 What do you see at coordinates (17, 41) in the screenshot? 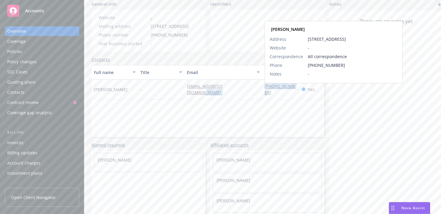
I see `div: Coverage` at bounding box center [17, 41].